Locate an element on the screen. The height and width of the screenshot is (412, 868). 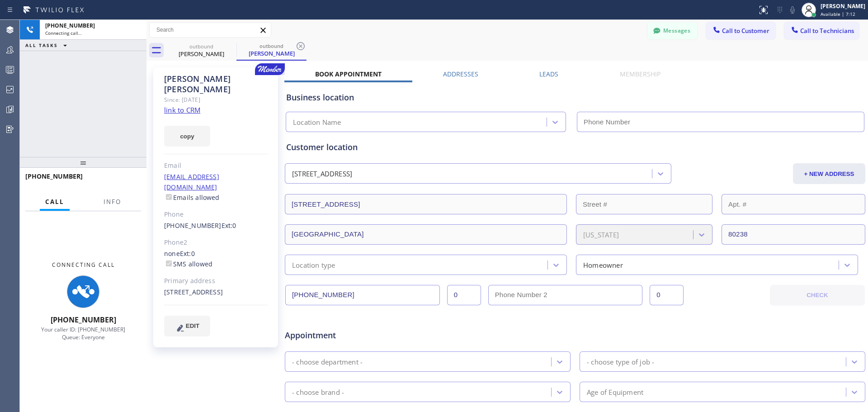
span: Info is located at coordinates (112, 202).